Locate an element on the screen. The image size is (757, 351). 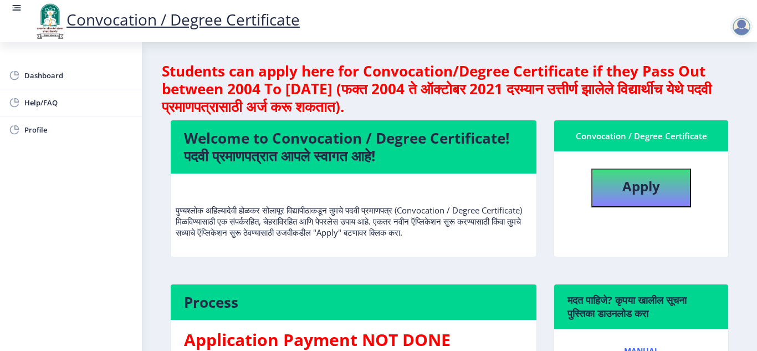
a: Convocation / Degree Certificate is located at coordinates (166, 19).